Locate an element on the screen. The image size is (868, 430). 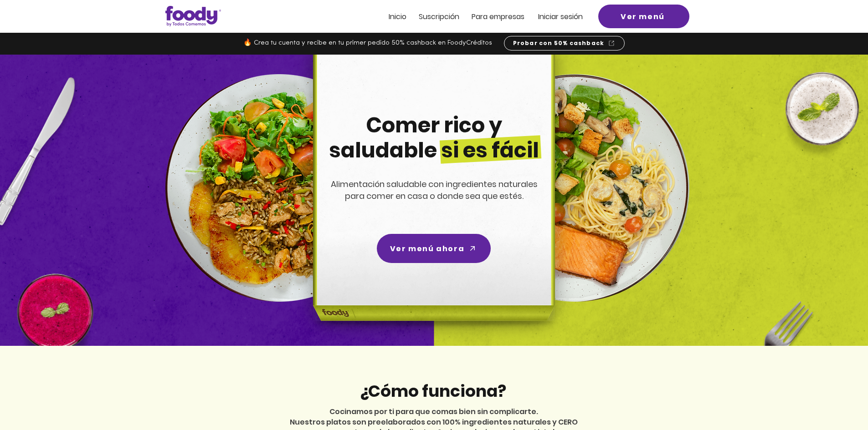
span: Iniciar sesión is located at coordinates (561, 16).